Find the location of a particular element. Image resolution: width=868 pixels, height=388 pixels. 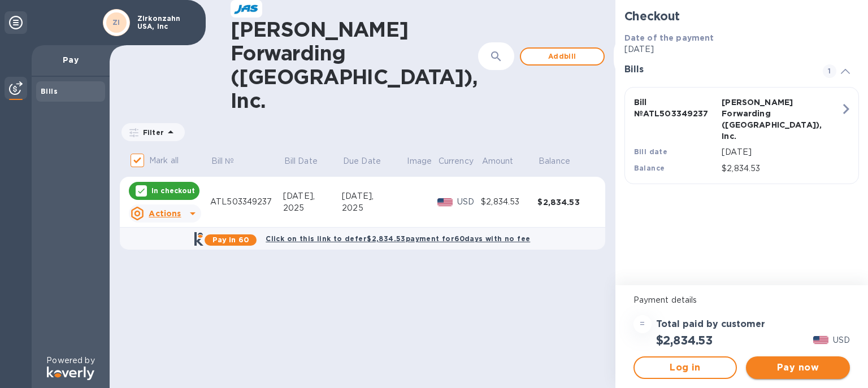

p: Pay is located at coordinates (71, 60).